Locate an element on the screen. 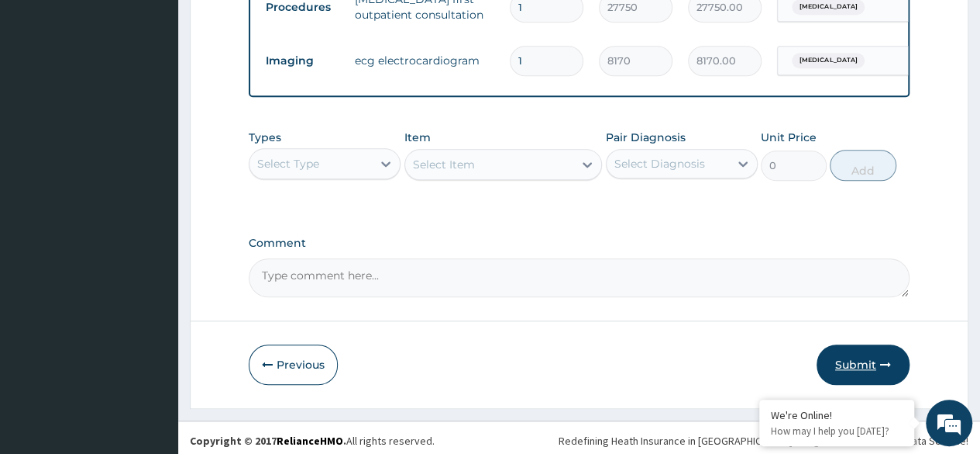 Image resolution: width=980 pixels, height=454 pixels. div: Select Diagnosis is located at coordinates (659, 163).